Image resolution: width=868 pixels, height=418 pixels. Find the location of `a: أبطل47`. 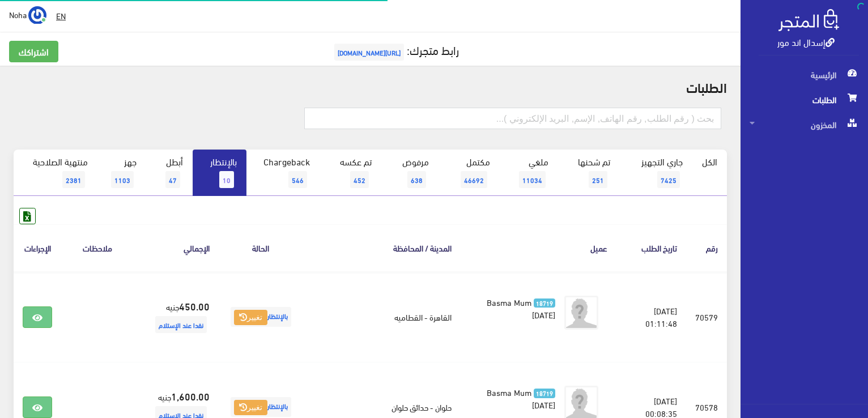

a: أبطل47 is located at coordinates (169, 173).